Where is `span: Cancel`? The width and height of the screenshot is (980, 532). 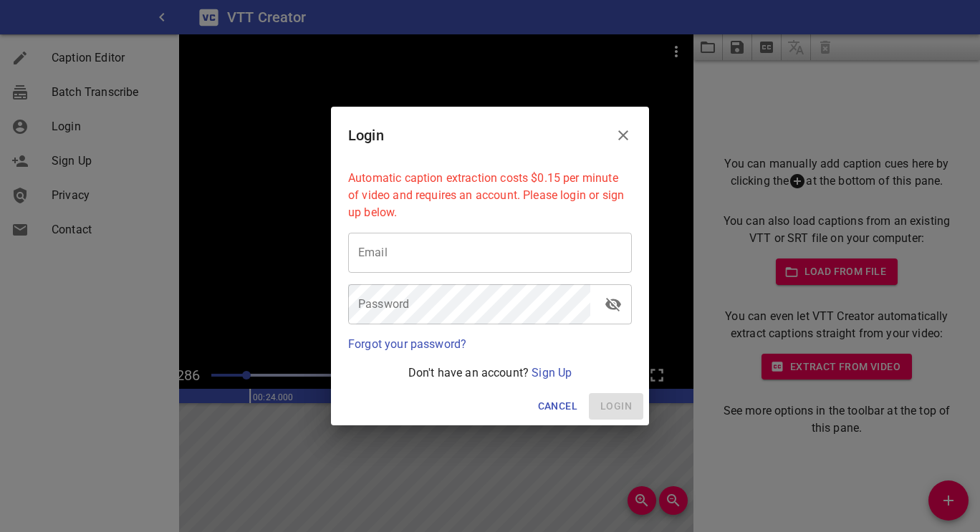
span: Cancel is located at coordinates (557, 406).